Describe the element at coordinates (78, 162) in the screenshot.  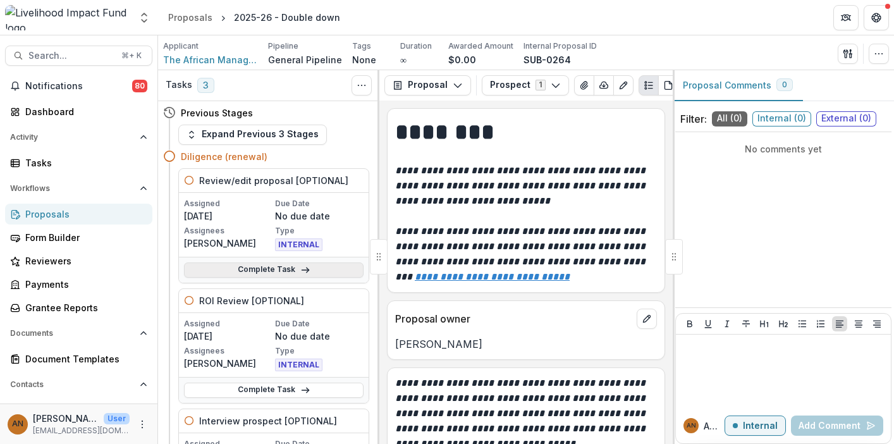
I see `a: Tasks` at that location.